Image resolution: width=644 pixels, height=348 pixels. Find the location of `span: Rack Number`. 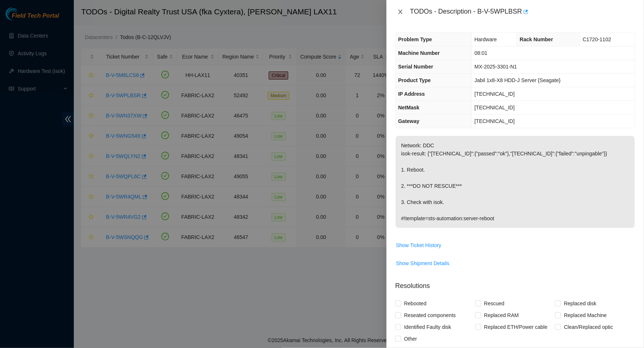

span: Rack Number is located at coordinates (536, 39).